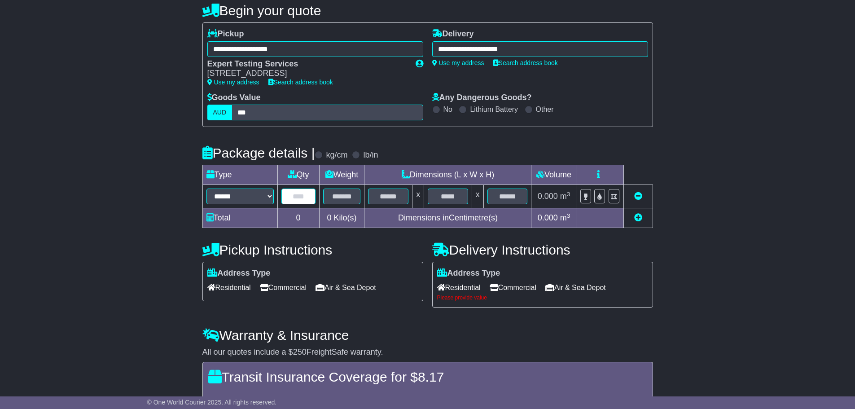 The width and height of the screenshot is (855, 409). I want to click on label: Any Dangerous Goods?, so click(482, 98).